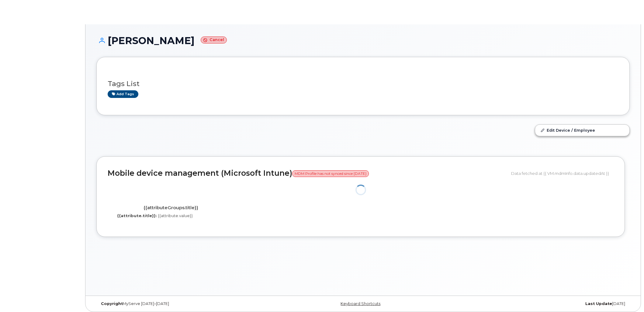 This screenshot has height=312, width=644. I want to click on strong: Last Update, so click(599, 304).